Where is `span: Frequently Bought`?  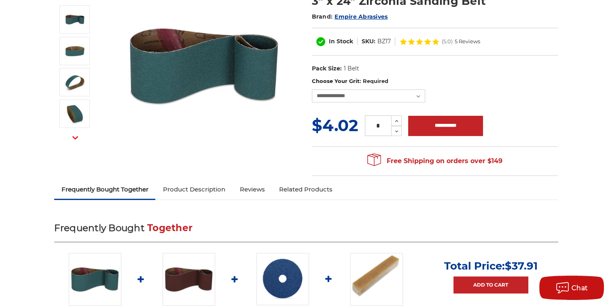 span: Frequently Bought is located at coordinates (99, 228).